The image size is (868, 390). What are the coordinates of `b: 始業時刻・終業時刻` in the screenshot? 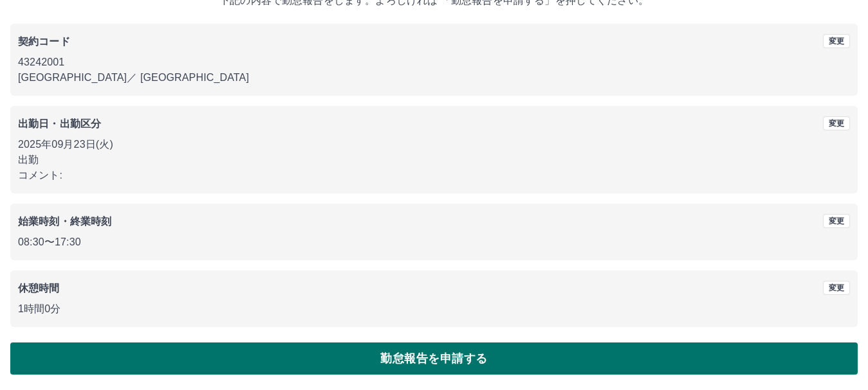 It's located at (64, 221).